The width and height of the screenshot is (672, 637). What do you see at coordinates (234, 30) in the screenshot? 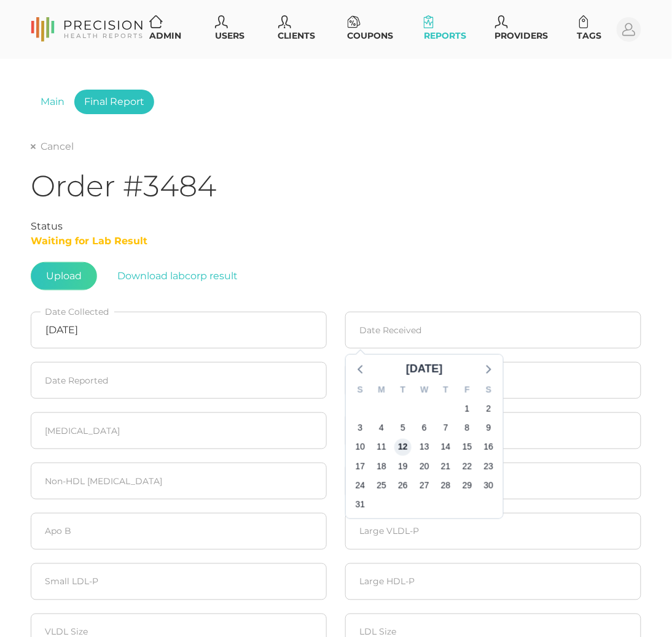
I see `a: Users` at bounding box center [234, 30].